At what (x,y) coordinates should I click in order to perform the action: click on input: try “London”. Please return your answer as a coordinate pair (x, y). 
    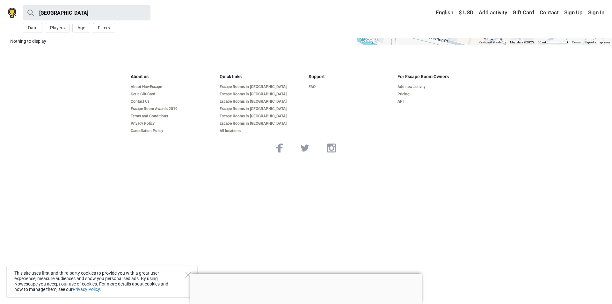
    Looking at the image, I should click on (87, 13).